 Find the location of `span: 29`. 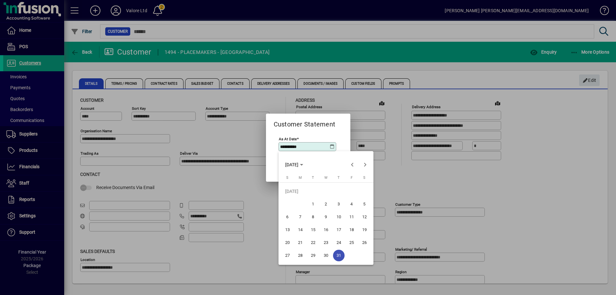

span: 29 is located at coordinates (313, 255).